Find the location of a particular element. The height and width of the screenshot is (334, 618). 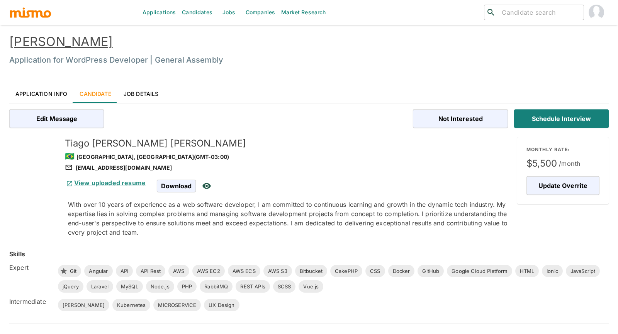

span: CakePHP is located at coordinates (346, 271).